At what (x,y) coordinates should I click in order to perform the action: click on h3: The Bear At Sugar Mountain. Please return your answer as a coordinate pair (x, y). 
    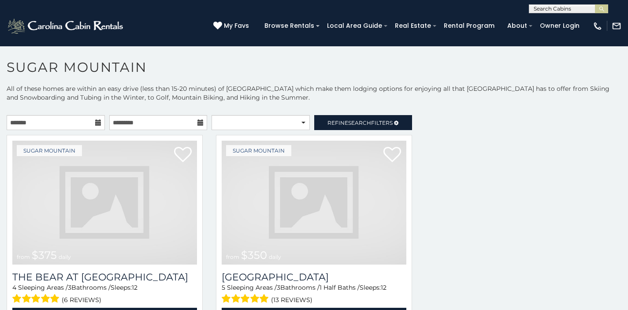
    Looking at the image, I should click on (104, 277).